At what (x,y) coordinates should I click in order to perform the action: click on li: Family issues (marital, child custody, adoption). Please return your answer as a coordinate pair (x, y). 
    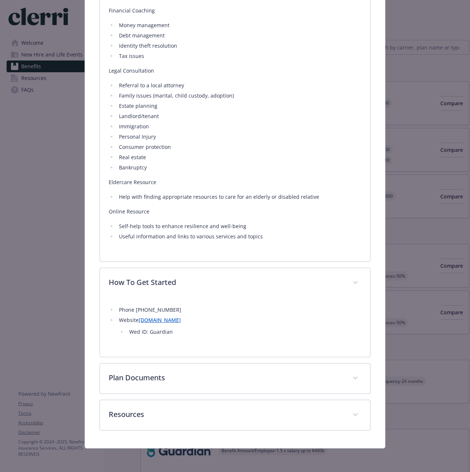
    Looking at the image, I should click on (239, 96).